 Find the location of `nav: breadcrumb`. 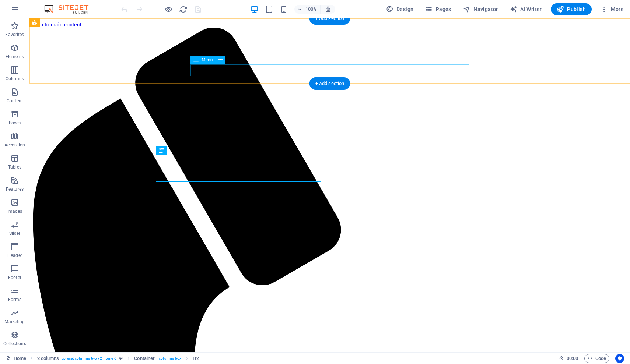

nav: breadcrumb is located at coordinates (118, 358).